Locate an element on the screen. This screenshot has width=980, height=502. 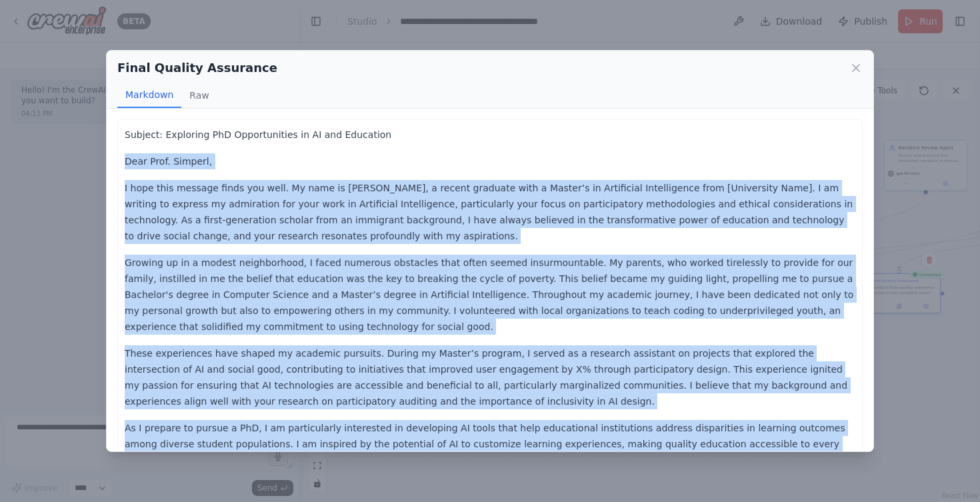
p: As I prepare to pursue a PhD, I am particularly interested in developing AI tools that help educa... is located at coordinates (490, 451).